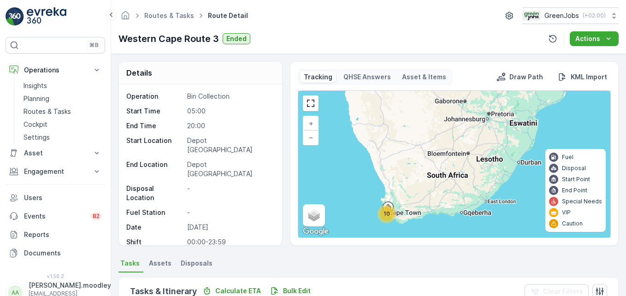 The width and height of the screenshot is (626, 296). Describe the element at coordinates (47, 111) in the screenshot. I see `p: Routes & Tasks` at that location.